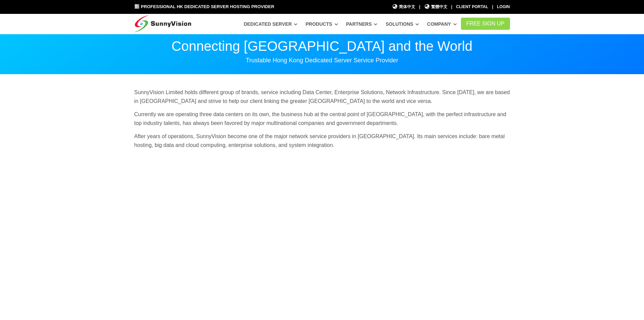  I want to click on p: SunnyVision Limited holds different group of brands, service including Data Center, Enterprise So..., so click(322, 97).